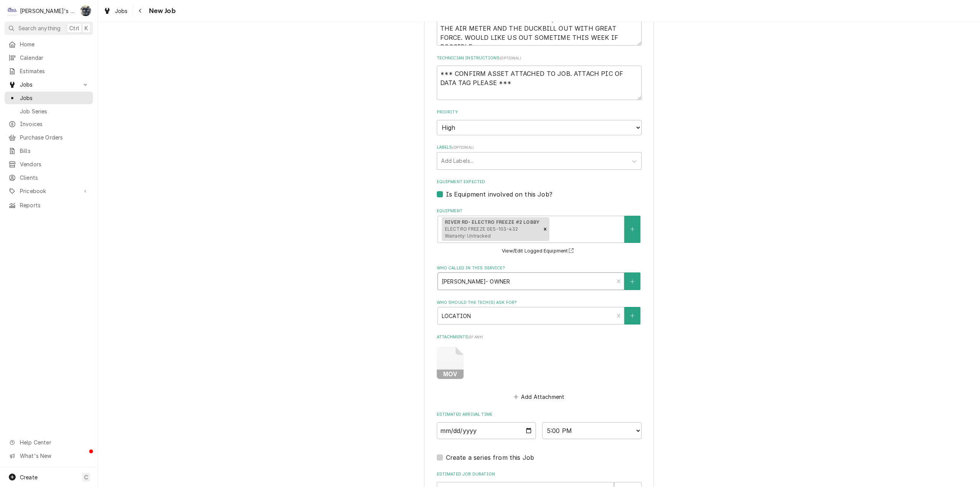 Image resolution: width=980 pixels, height=487 pixels. I want to click on div: Sarah Bendele's Avatar, so click(86, 10).